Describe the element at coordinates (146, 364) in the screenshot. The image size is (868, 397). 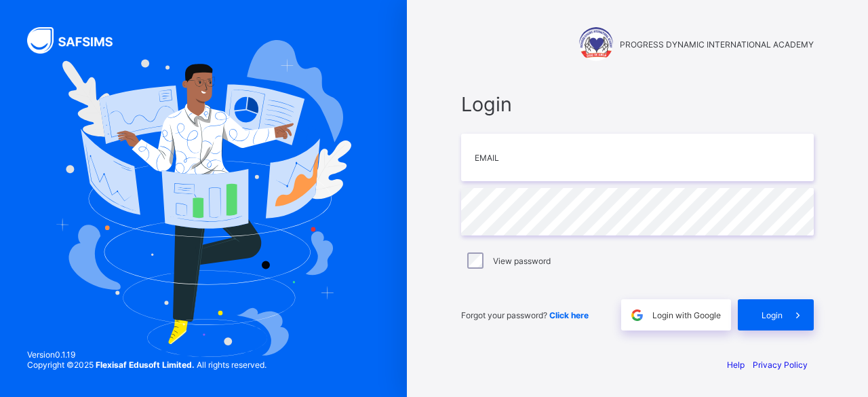
I see `span: Copyright © 2025 All rights reserved.` at that location.